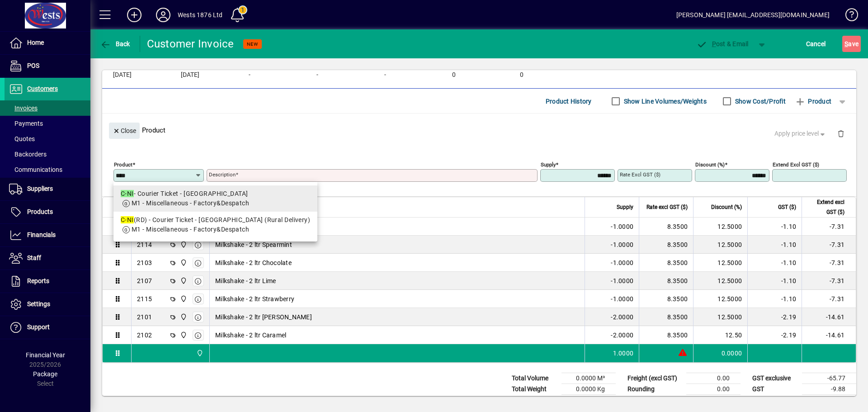 Image resolution: width=868 pixels, height=412 pixels. What do you see at coordinates (114, 44) in the screenshot?
I see `span: Back` at bounding box center [114, 44].